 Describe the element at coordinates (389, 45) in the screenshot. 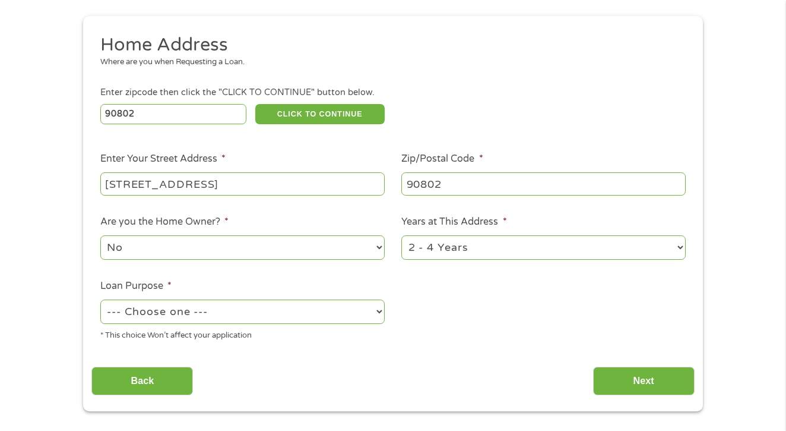

I see `h2: Home Address` at that location.